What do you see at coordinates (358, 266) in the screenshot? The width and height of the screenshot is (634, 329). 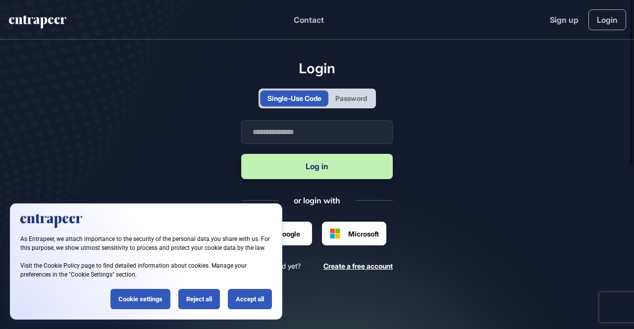 I see `a: Create a free account` at bounding box center [358, 266].